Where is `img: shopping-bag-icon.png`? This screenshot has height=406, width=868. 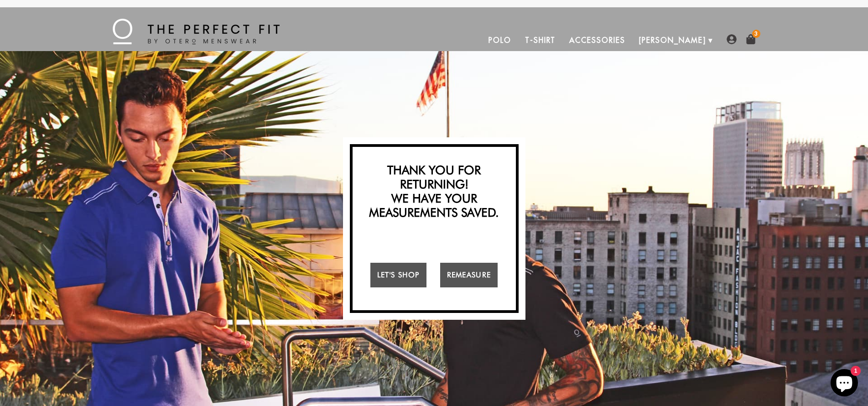
img: shopping-bag-icon.png is located at coordinates (751, 39).